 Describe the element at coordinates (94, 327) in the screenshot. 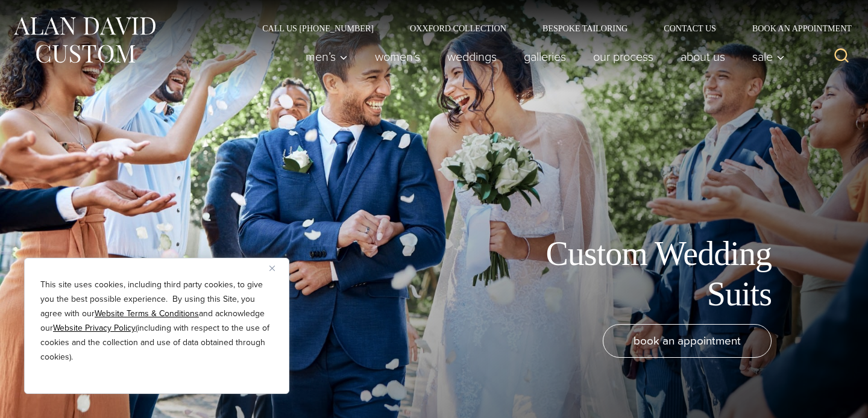

I see `a: Website Privacy Policy` at that location.